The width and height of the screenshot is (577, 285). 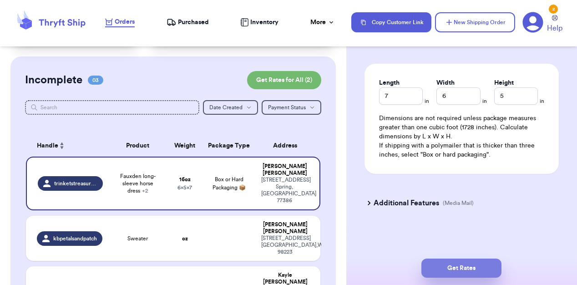 I want to click on span: kbpetalsandpatch, so click(x=75, y=239).